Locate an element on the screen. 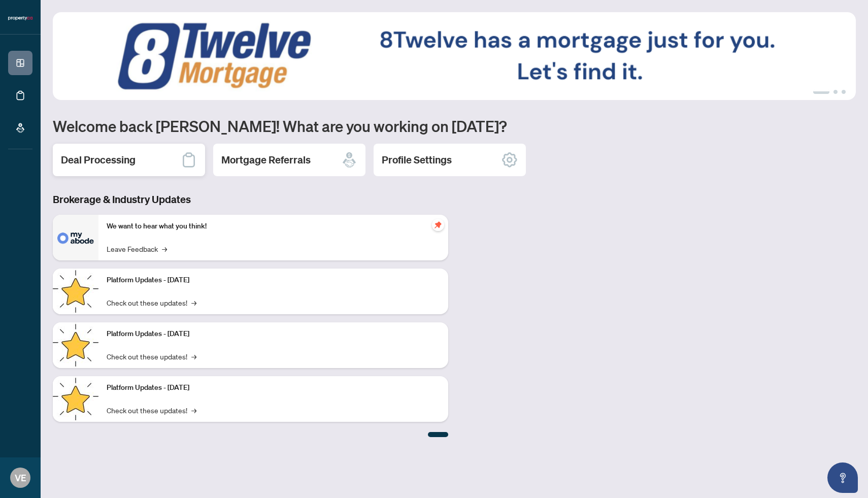  img: Platform Updates - June 23, 2025 is located at coordinates (75, 399).